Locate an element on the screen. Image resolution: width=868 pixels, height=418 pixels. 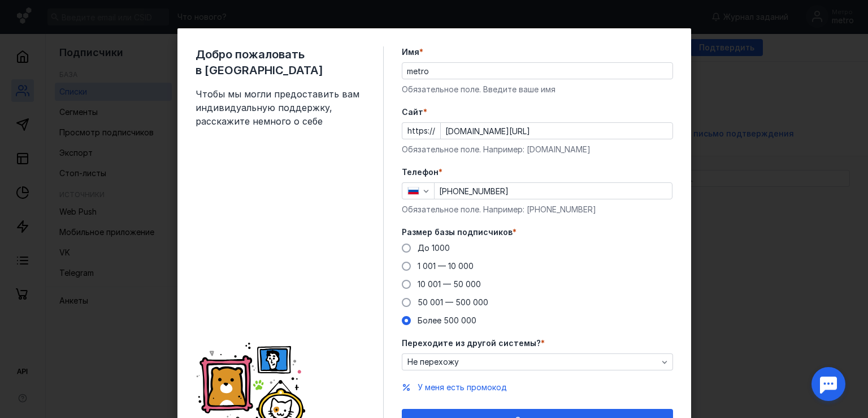
span: 1 001 — 10 000 is located at coordinates (446, 265).